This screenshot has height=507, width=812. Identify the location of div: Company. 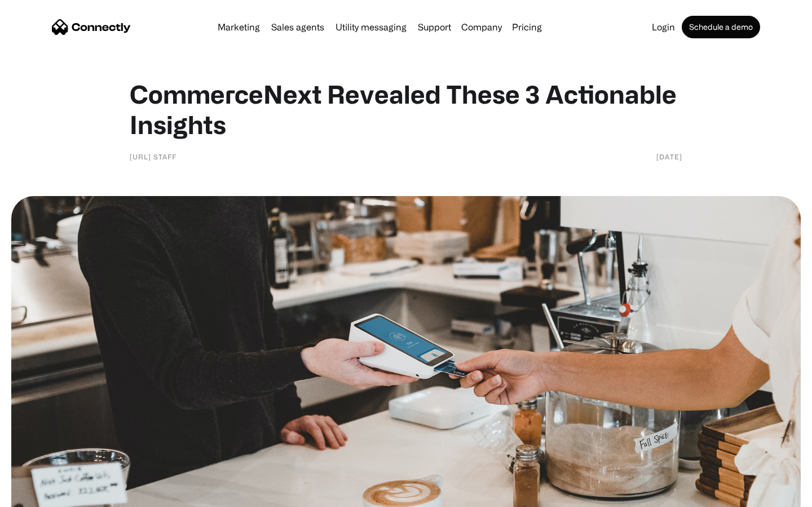
(482, 27).